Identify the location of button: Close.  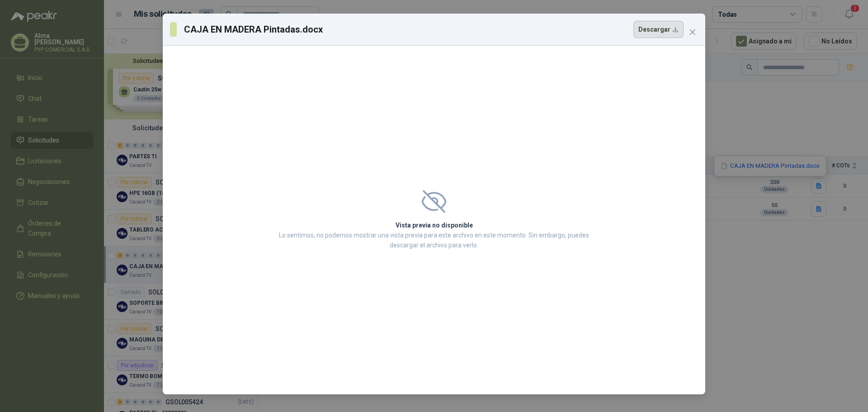
(693, 32).